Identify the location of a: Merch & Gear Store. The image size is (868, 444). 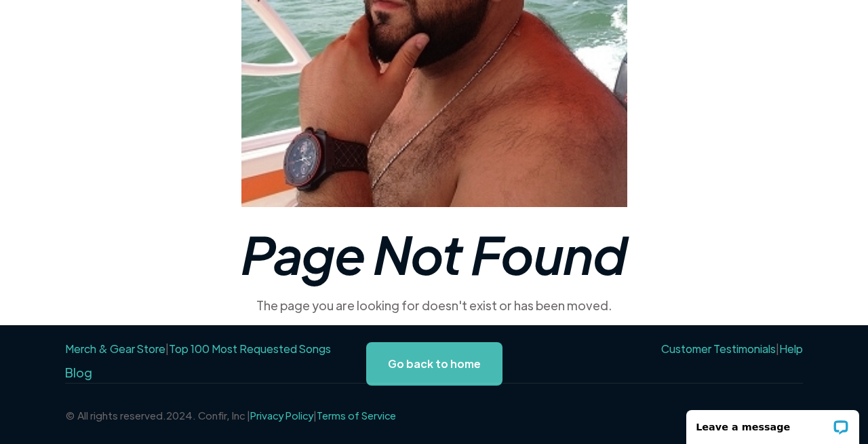
(116, 348).